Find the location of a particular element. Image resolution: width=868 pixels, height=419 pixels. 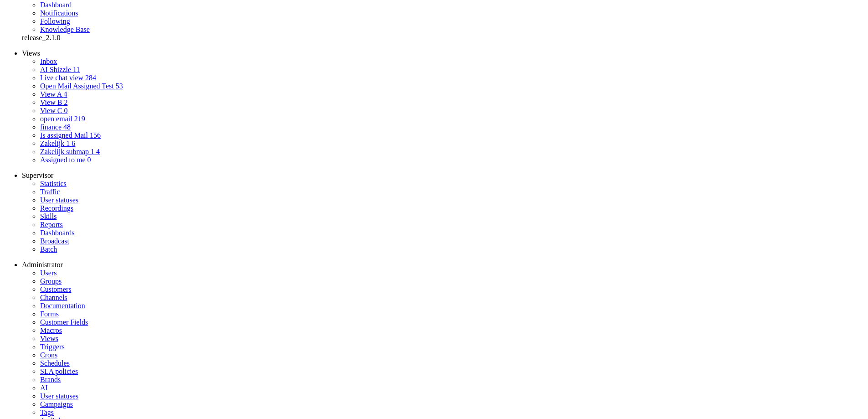

a: Batch is located at coordinates (48, 249).